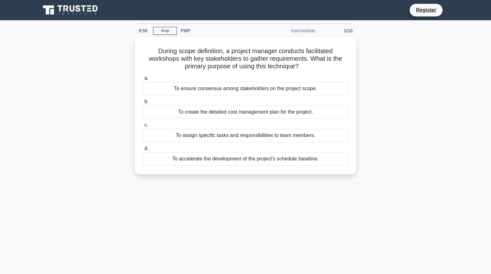 The image size is (491, 274). I want to click on span: c., so click(146, 125).